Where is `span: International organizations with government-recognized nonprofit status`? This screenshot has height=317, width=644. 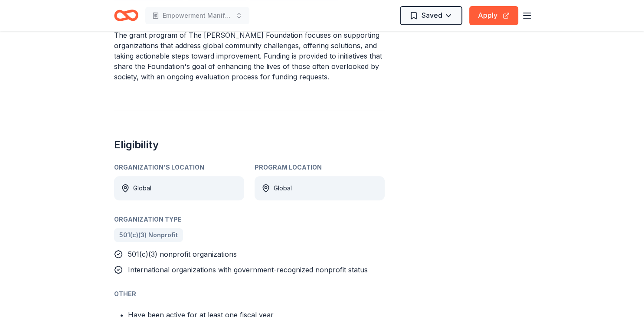 span: International organizations with government-recognized nonprofit status is located at coordinates (248, 270).